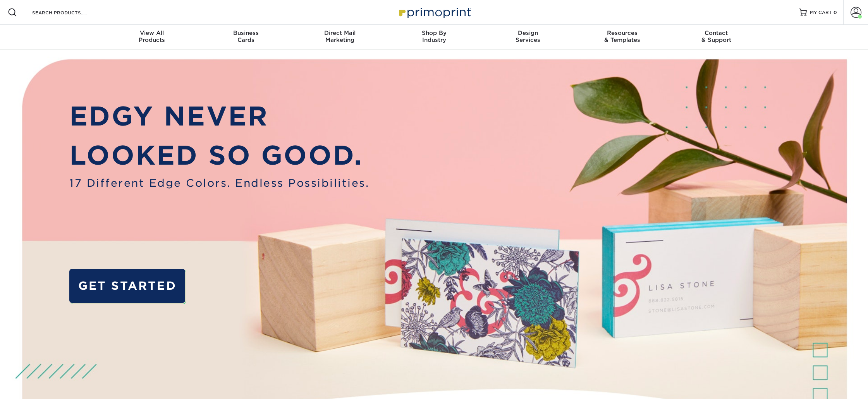 This screenshot has width=868, height=399. What do you see at coordinates (127, 286) in the screenshot?
I see `a: GET STARTED` at bounding box center [127, 286].